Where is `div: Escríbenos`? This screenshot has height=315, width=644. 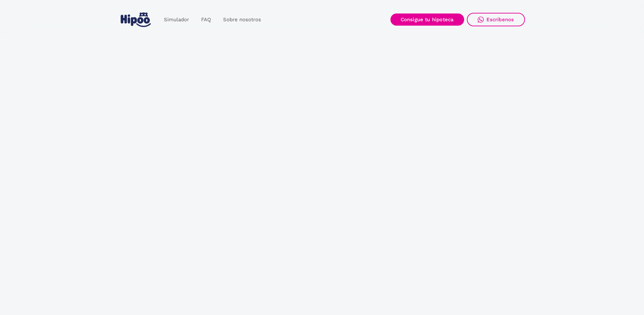 div: Escríbenos is located at coordinates (500, 20).